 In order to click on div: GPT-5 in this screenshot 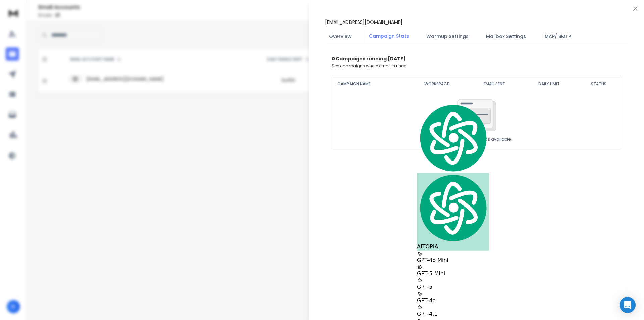, I will do `click(452, 285)`.